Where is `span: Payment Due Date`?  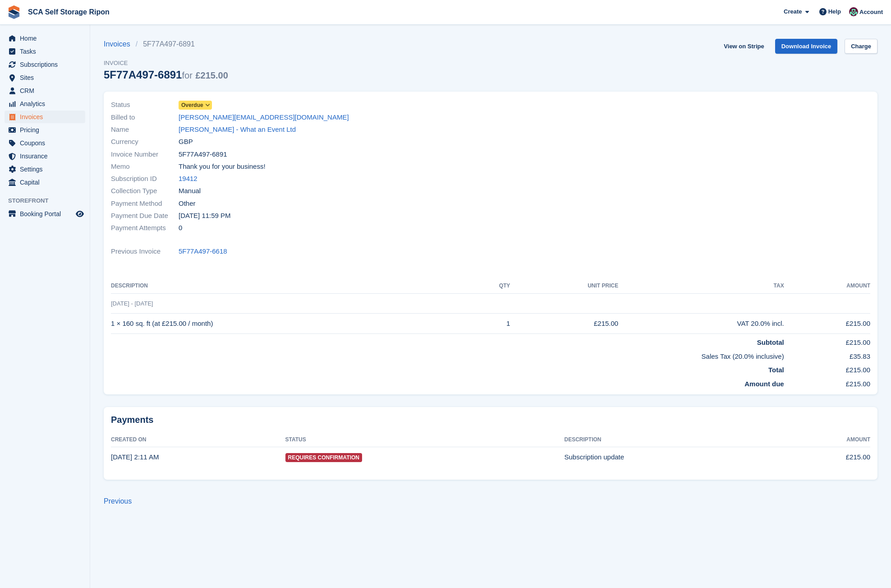
span: Payment Due Date is located at coordinates (145, 216).